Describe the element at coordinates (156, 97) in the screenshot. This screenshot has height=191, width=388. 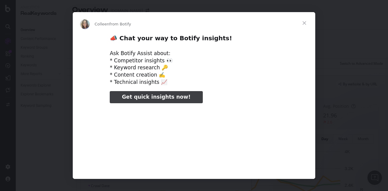
I see `a: Get quick insights now!` at that location.